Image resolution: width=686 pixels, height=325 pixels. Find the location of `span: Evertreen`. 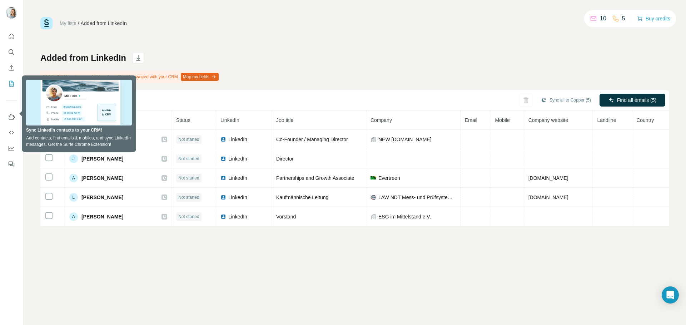

span: Evertreen is located at coordinates (389, 178).